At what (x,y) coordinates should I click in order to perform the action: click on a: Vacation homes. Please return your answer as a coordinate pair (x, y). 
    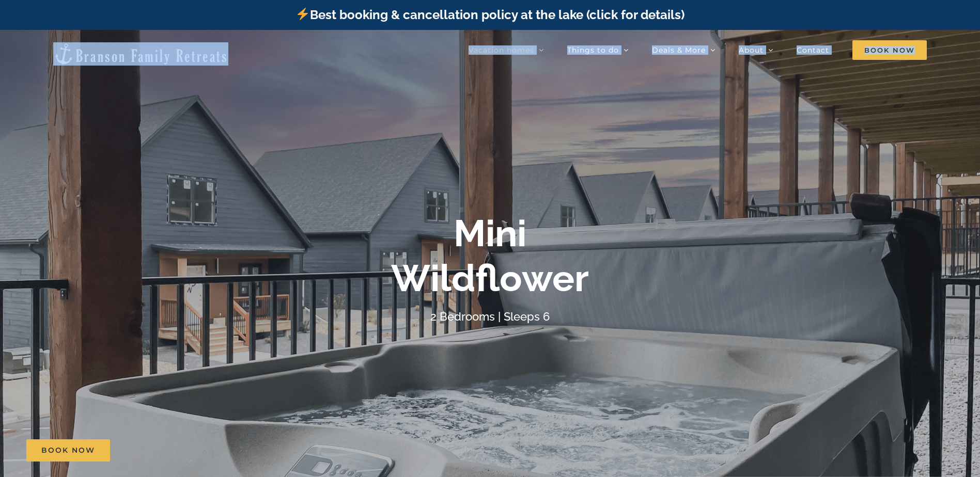
    Looking at the image, I should click on (506, 50).